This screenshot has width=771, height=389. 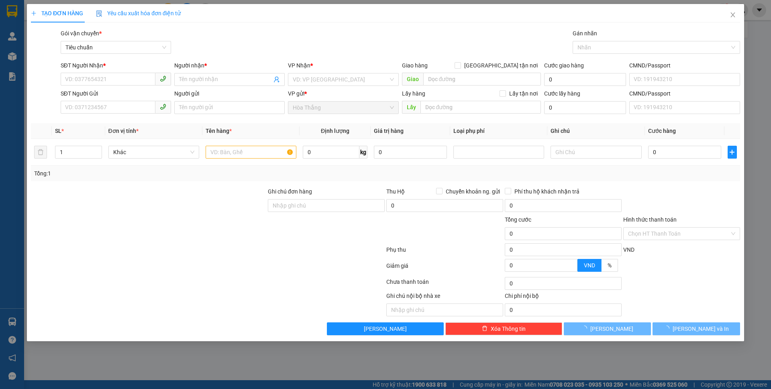 I want to click on span: Đơn vị tính, so click(x=123, y=131).